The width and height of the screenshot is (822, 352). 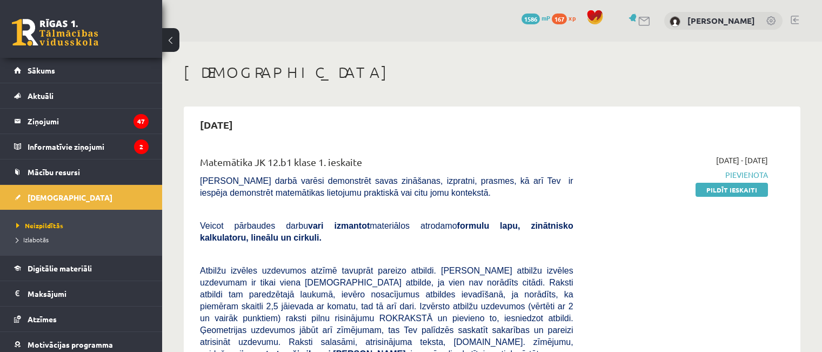 What do you see at coordinates (731, 190) in the screenshot?
I see `a: Pildīt ieskaiti` at bounding box center [731, 190].